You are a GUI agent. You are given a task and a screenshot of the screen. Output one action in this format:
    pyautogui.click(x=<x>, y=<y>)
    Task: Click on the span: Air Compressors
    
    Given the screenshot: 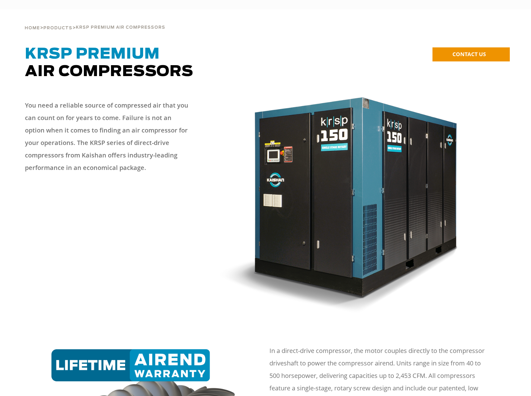 What is the action you would take?
    pyautogui.click(x=109, y=63)
    